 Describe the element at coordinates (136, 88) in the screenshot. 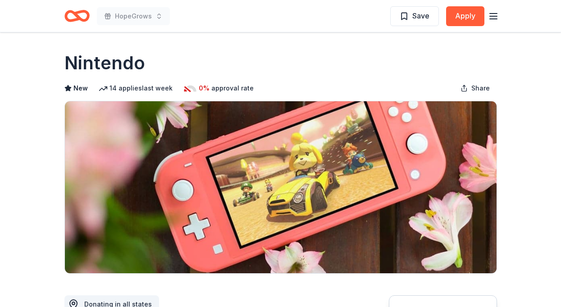

I see `div: 14 applies last week` at that location.